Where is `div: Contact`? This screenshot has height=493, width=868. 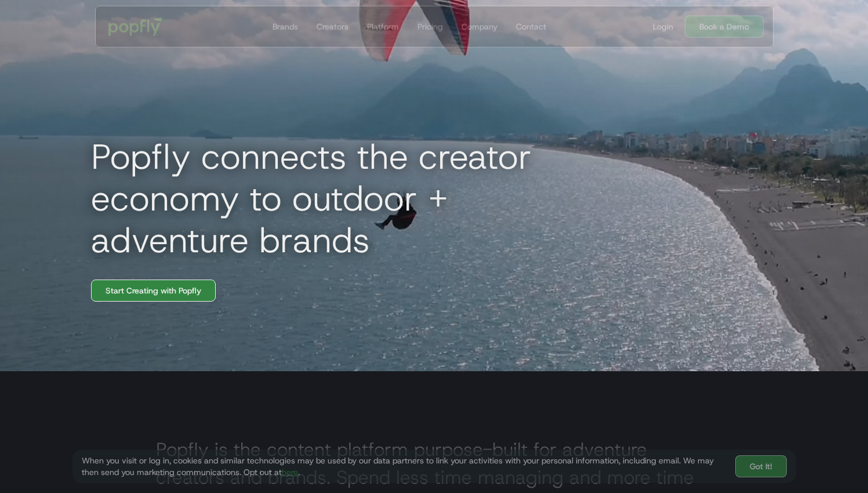
div: Contact is located at coordinates (530, 27).